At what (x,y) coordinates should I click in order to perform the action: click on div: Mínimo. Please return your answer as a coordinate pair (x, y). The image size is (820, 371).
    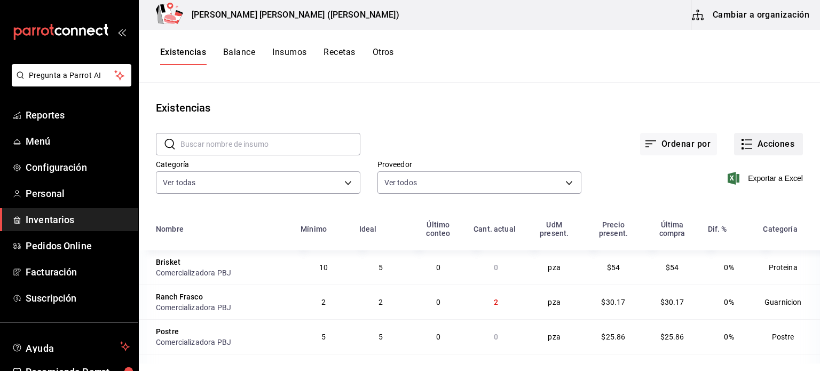
    Looking at the image, I should click on (313, 229).